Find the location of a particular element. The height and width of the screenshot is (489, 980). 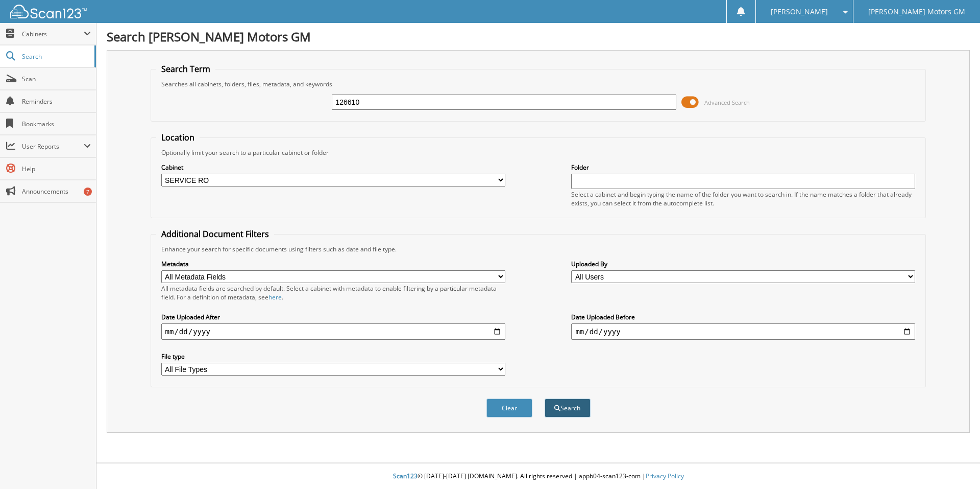

span: Announcements is located at coordinates (56, 191).